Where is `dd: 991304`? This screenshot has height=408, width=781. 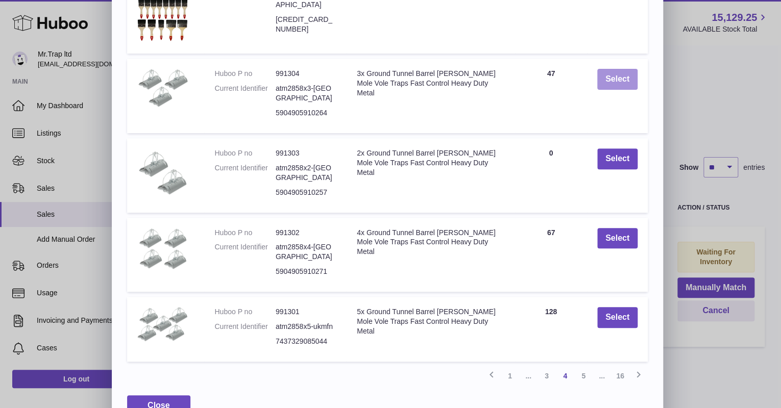 dd: 991304 is located at coordinates (306, 73).